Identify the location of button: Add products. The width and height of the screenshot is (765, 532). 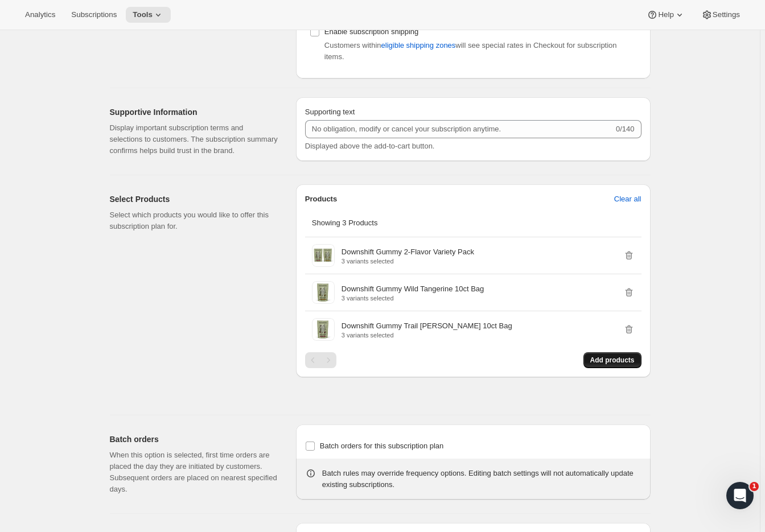
(612, 360).